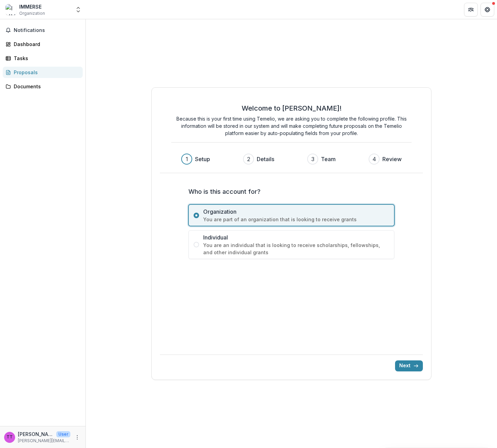 The width and height of the screenshot is (497, 448). Describe the element at coordinates (296, 249) in the screenshot. I see `span: You are an individual that is looking to receive scholarships, fellowships, and other individual ...` at that location.